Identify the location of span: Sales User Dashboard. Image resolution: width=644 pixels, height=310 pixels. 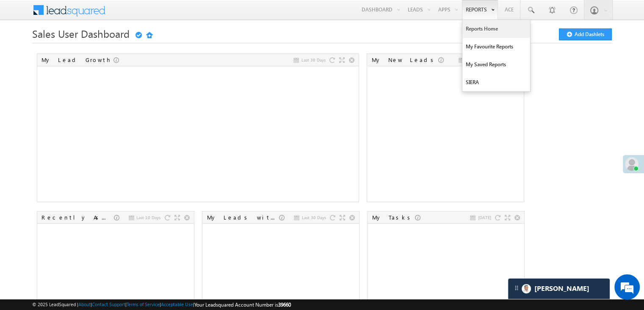
(81, 33).